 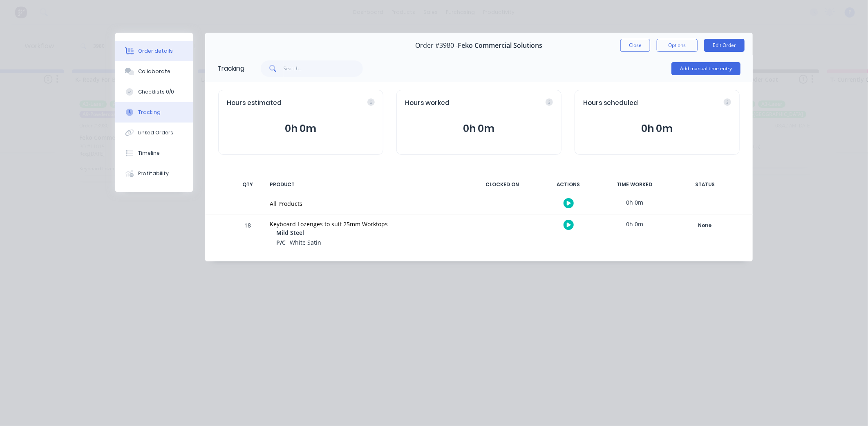 I want to click on div: STATUS, so click(x=705, y=184).